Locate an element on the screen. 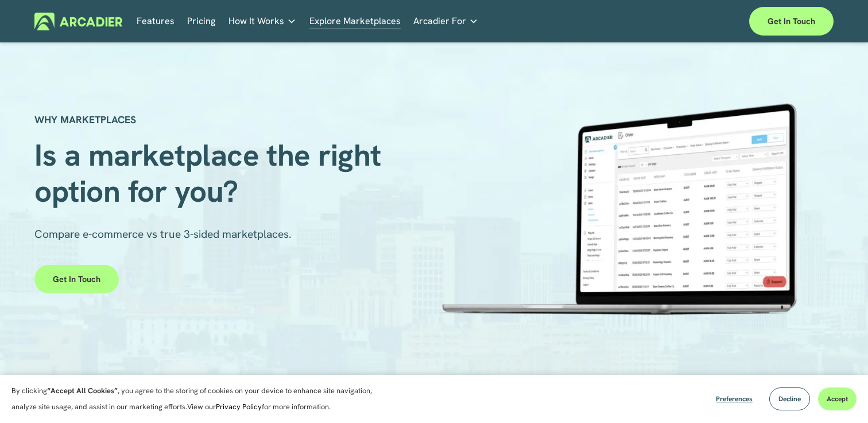 The image size is (868, 423). span: Compare e-commerce vs true 3-sided marketplaces. is located at coordinates (163, 234).